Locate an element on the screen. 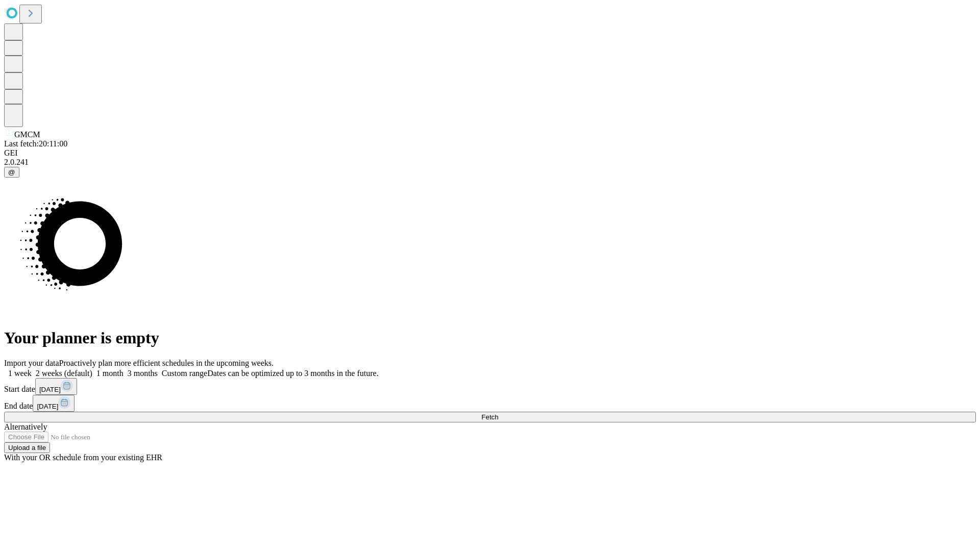  span: Alternatively is located at coordinates (25, 427).